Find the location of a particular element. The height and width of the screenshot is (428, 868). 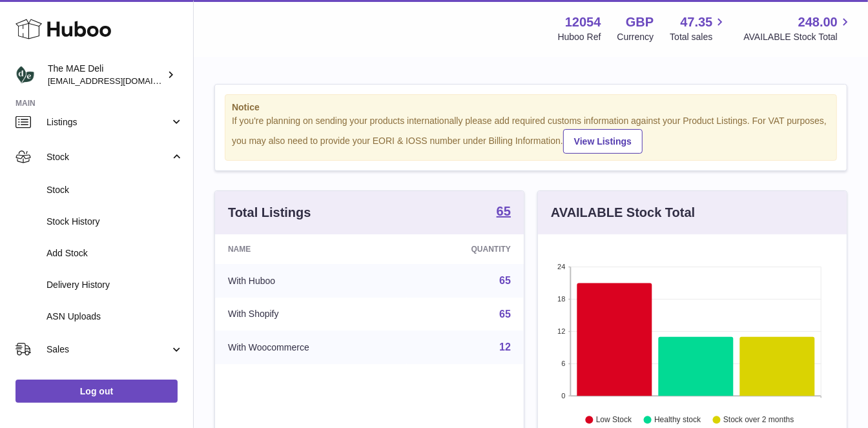

h3: Total Listings is located at coordinates (269, 212).